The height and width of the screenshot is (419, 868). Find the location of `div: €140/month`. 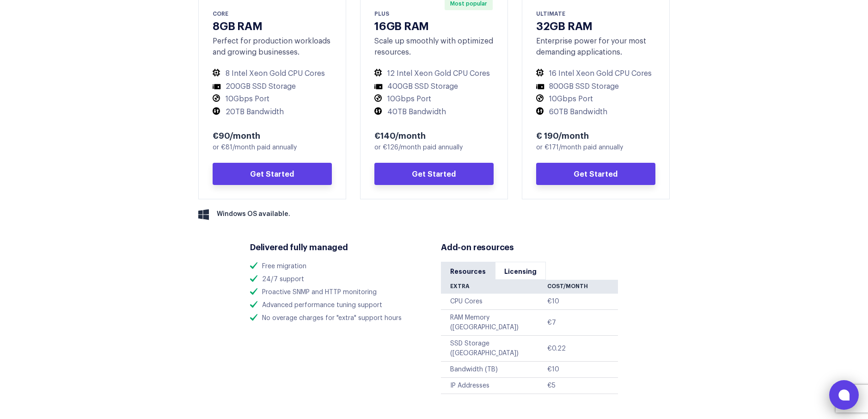

div: €140/month is located at coordinates (434, 135).